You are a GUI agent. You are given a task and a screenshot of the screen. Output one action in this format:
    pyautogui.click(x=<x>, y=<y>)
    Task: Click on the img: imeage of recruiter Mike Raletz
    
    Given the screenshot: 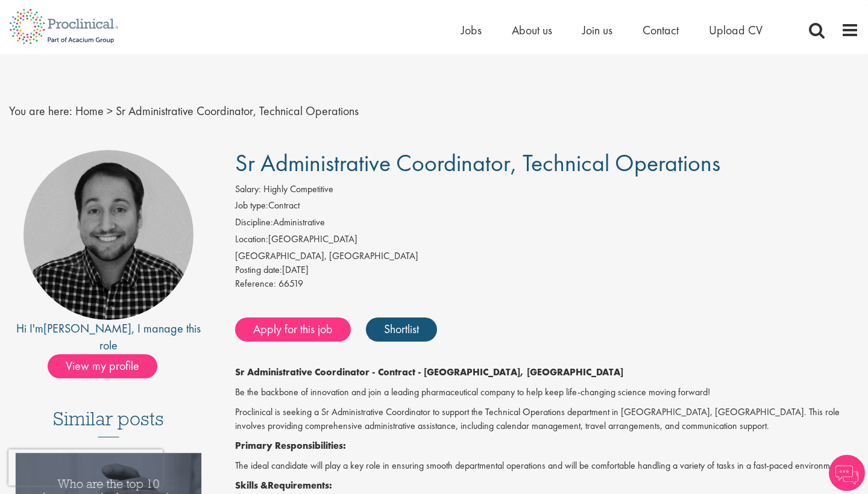 What is the action you would take?
    pyautogui.click(x=108, y=235)
    